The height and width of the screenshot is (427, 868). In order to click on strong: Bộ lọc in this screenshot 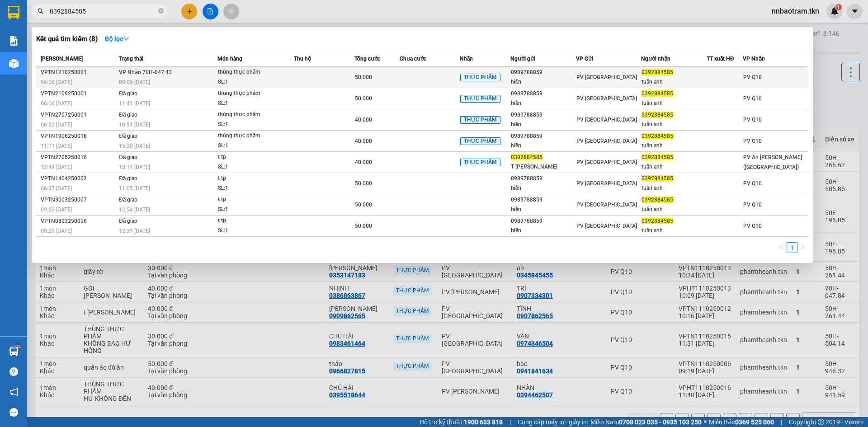, I will do `click(117, 39)`.